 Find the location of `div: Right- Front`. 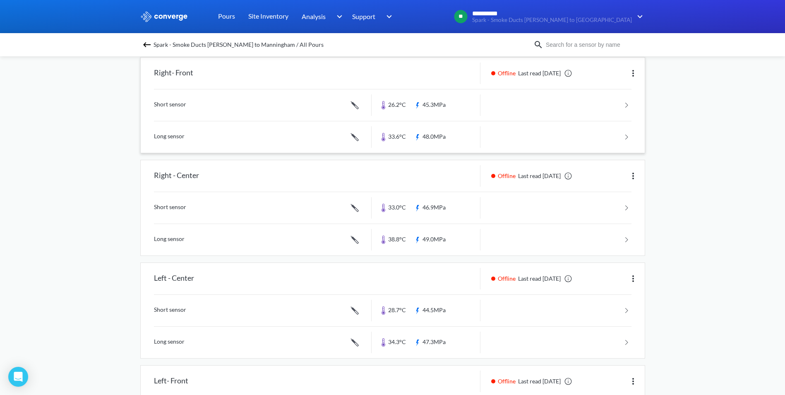

div: Right- Front is located at coordinates (173, 73).